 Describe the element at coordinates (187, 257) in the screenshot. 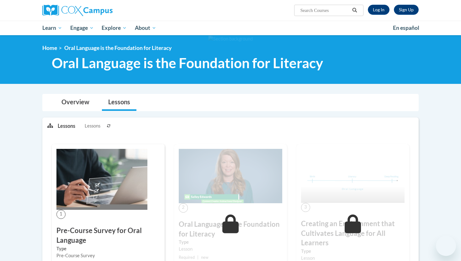

I see `span: Required` at that location.